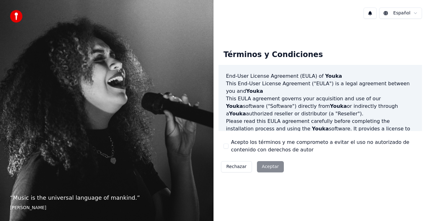 This screenshot has width=427, height=221. Describe the element at coordinates (237, 166) in the screenshot. I see `button: Rechazar` at that location.